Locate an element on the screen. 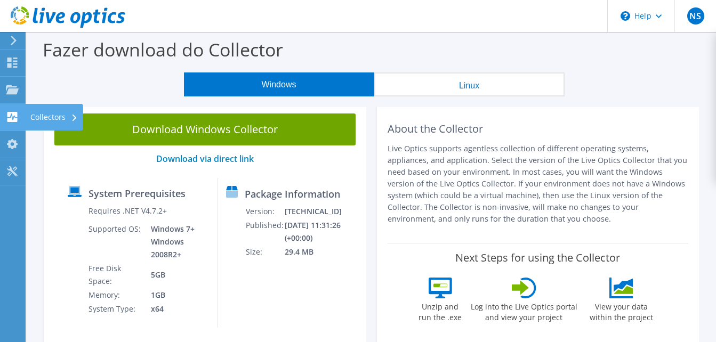 Image resolution: width=716 pixels, height=342 pixels. div: Collectors is located at coordinates (54, 117).